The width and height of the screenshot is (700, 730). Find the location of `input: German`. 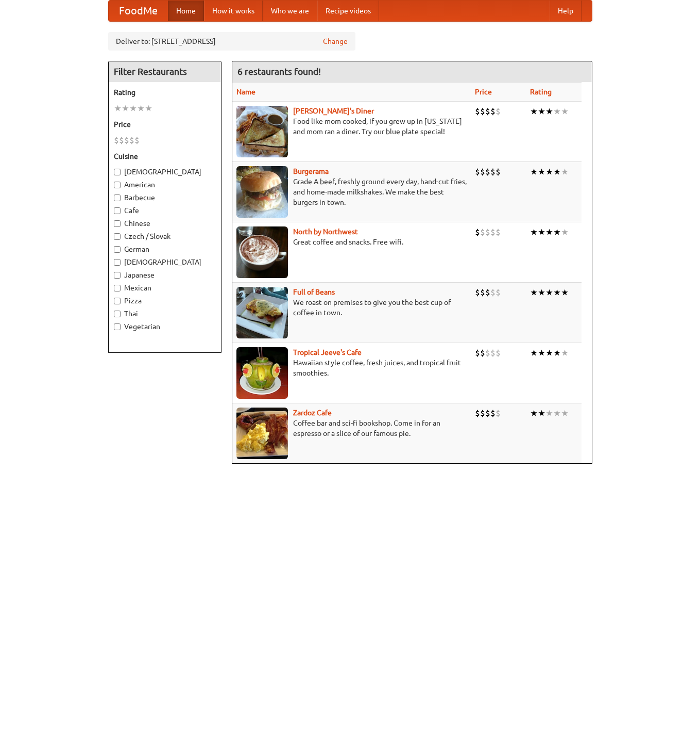

input: German is located at coordinates (117, 249).